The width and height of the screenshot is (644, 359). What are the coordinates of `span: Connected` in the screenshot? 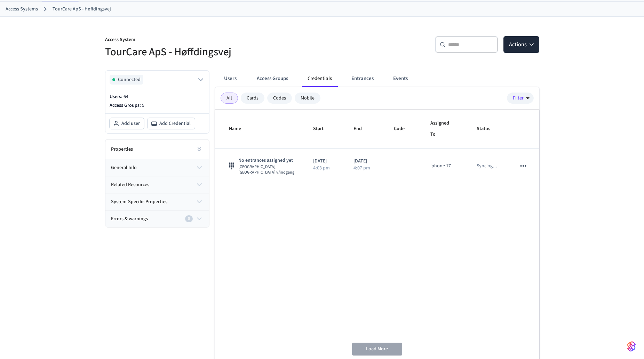 It's located at (129, 80).